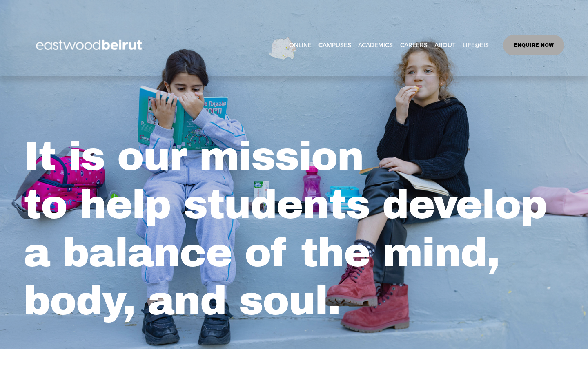  Describe the element at coordinates (534, 45) in the screenshot. I see `a: ENQUIRE NOW` at that location.